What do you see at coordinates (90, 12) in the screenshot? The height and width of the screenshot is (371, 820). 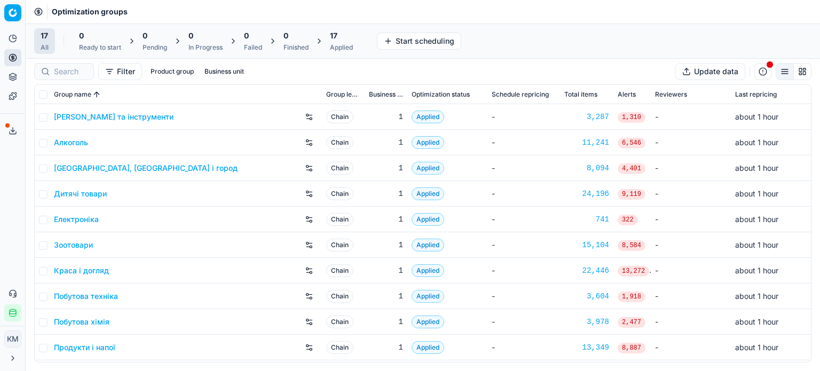 I see `span: Optimization groups` at bounding box center [90, 12].